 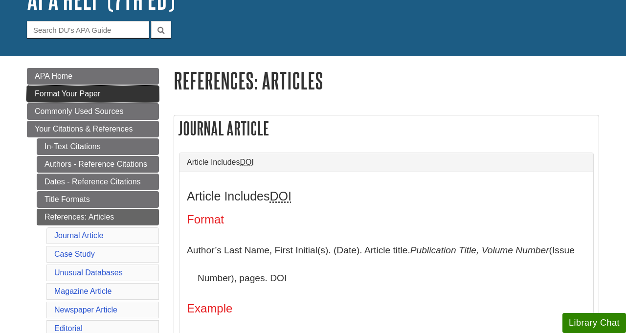 What do you see at coordinates (93, 94) in the screenshot?
I see `a: Format Your Paper` at bounding box center [93, 94].